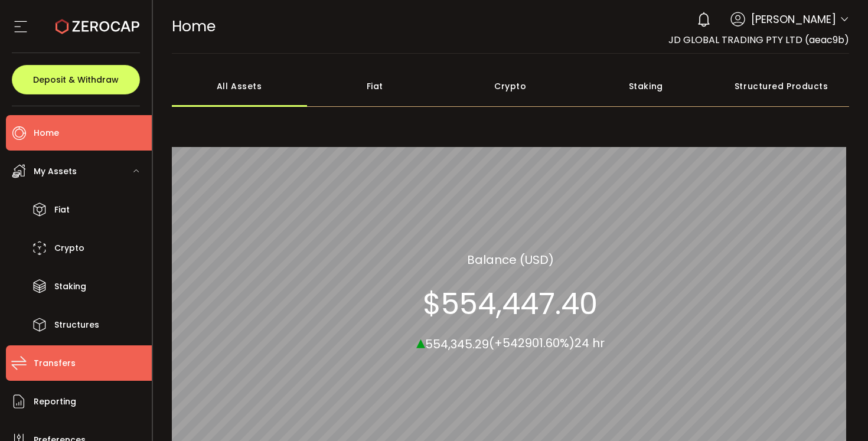 The image size is (868, 441). Describe the element at coordinates (511, 86) in the screenshot. I see `div: Crypto` at that location.